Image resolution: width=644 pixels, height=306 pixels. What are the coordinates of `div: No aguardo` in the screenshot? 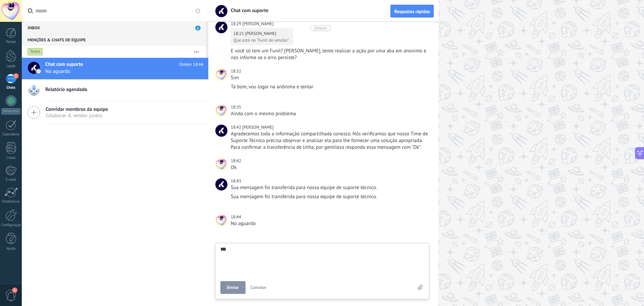 It's located at (329, 224).